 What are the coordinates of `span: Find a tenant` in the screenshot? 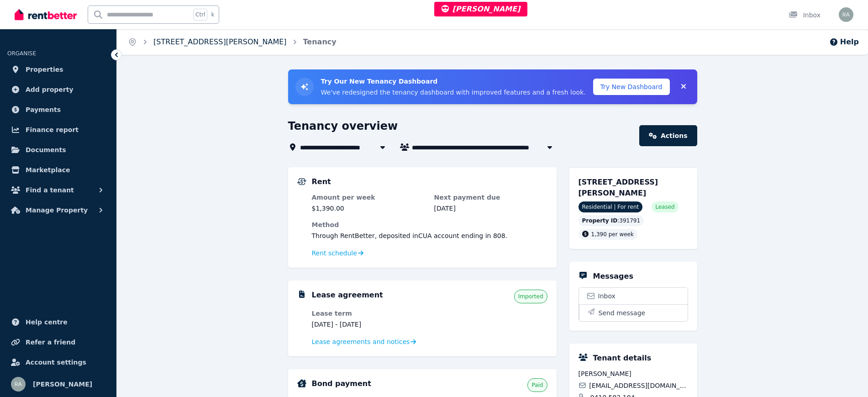 It's located at (50, 190).